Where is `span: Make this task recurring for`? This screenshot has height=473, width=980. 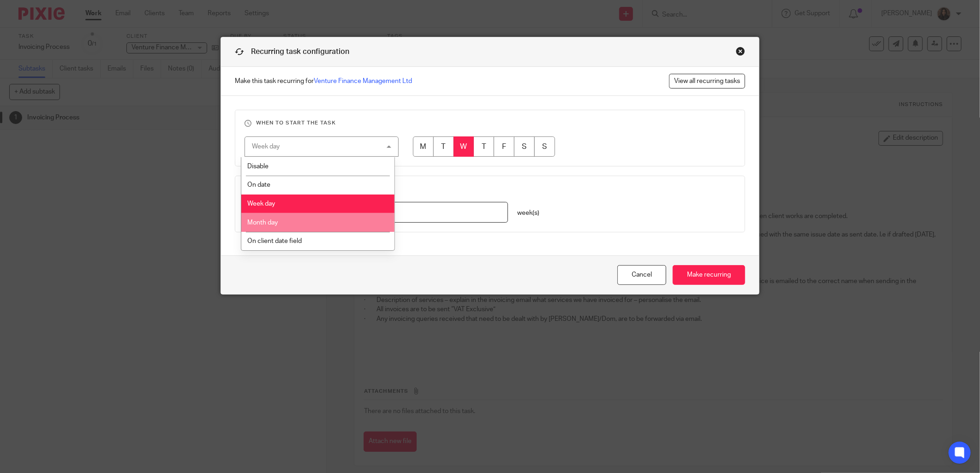
span: Make this task recurring for is located at coordinates (324, 81).